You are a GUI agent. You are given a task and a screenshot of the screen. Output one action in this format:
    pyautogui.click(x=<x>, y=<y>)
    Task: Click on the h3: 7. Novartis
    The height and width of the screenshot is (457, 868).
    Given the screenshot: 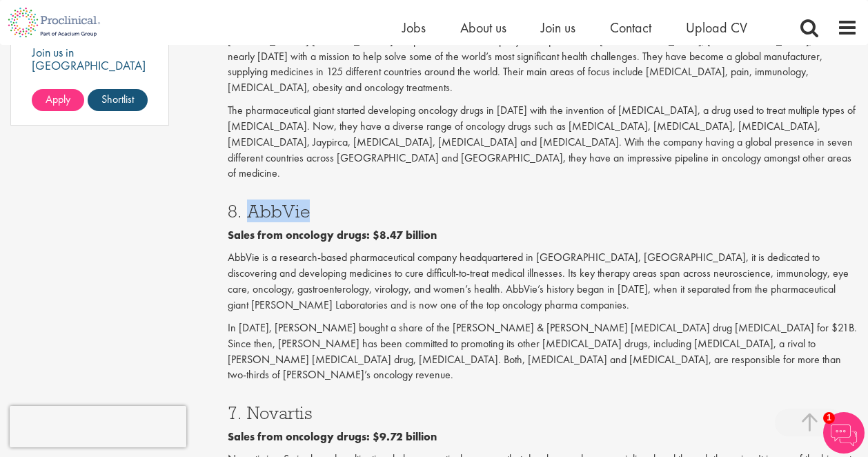 What is the action you would take?
    pyautogui.click(x=543, y=413)
    